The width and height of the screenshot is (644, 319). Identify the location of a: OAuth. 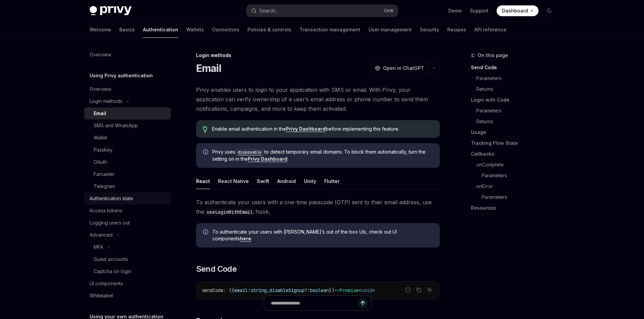
(128, 162).